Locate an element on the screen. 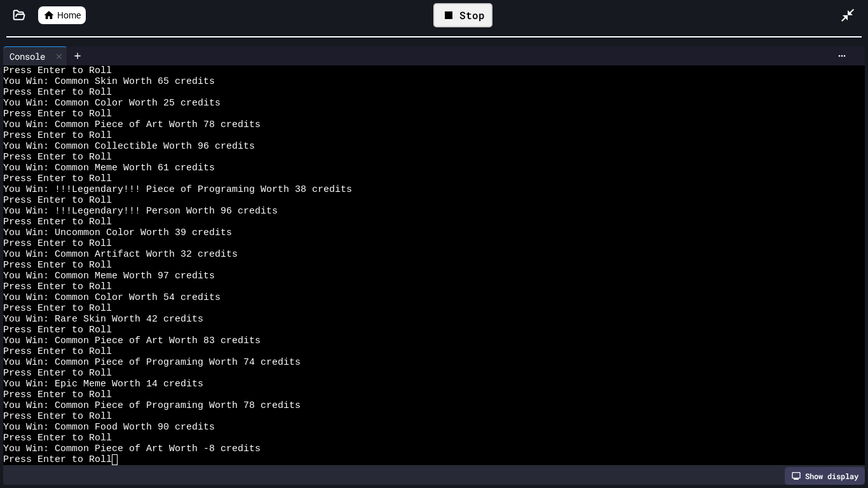 The image size is (868, 488). span: You Win: !!!Legendary!!! Person Worth 96 credits is located at coordinates (141, 211).